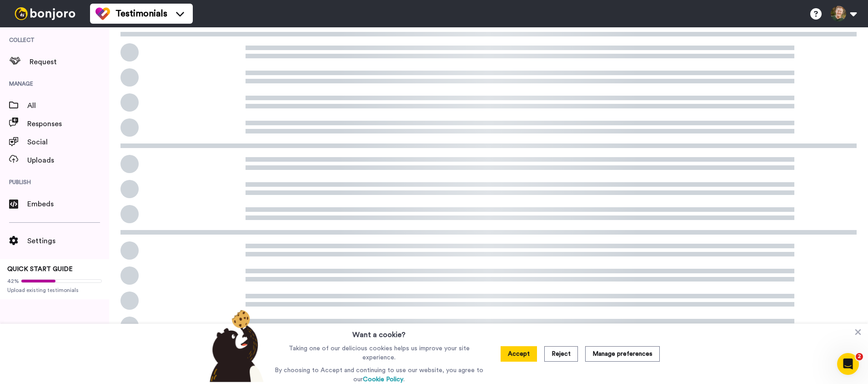 The height and width of the screenshot is (384, 868). Describe the element at coordinates (379, 332) in the screenshot. I see `h3: Want a cookie?` at that location.